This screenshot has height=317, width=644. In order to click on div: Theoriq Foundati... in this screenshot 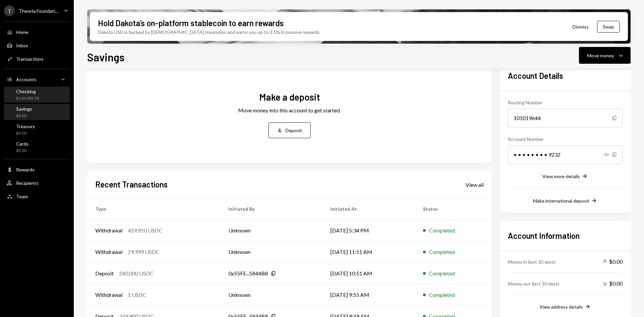, I will do `click(38, 11)`.